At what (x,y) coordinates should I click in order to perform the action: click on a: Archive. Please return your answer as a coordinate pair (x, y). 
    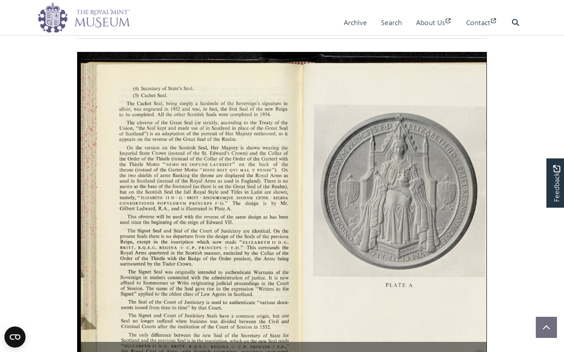
    Looking at the image, I should click on (355, 22).